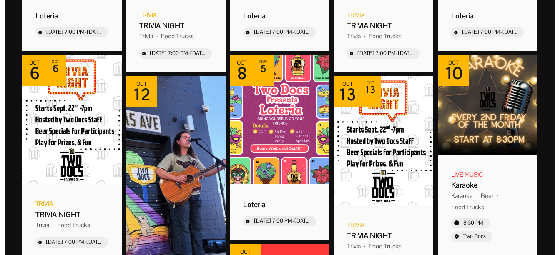 The width and height of the screenshot is (560, 255). Describe the element at coordinates (488, 105) in the screenshot. I see `img: Picture for 'Karaoke' event` at that location.